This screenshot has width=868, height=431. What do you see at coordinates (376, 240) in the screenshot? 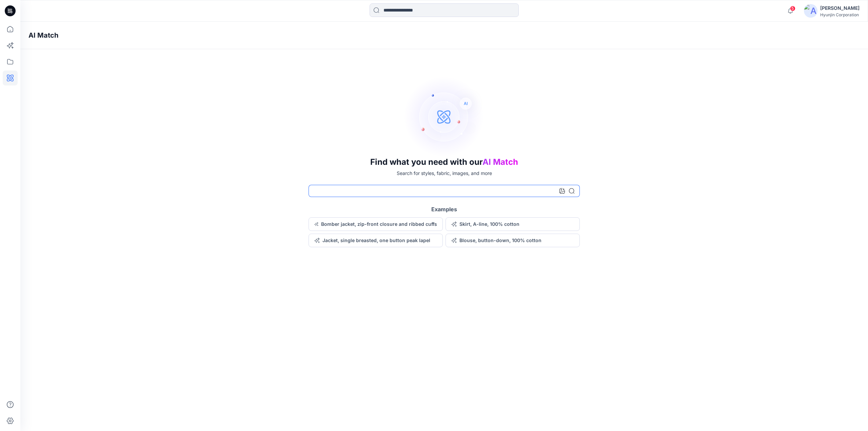
I see `button: Jacket, single breasted, one button peak lapel` at bounding box center [376, 240].